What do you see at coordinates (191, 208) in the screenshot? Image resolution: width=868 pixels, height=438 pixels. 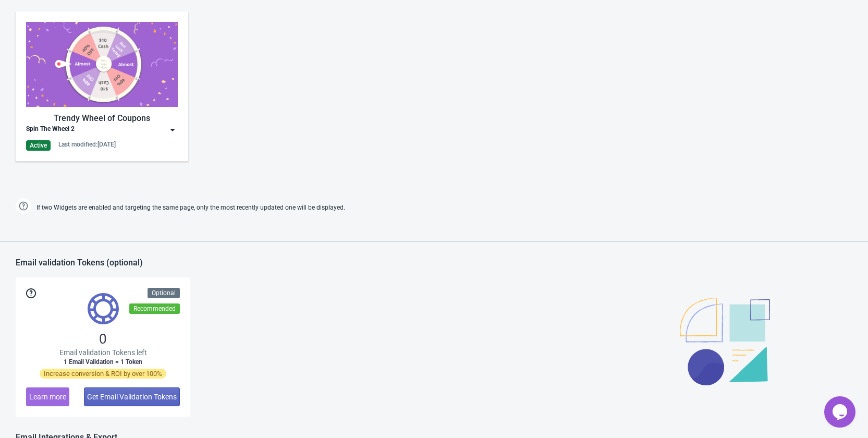 I see `span: If two Widgets are enabled and targeting the same page, only the most recently updated one will b...` at bounding box center [191, 208].